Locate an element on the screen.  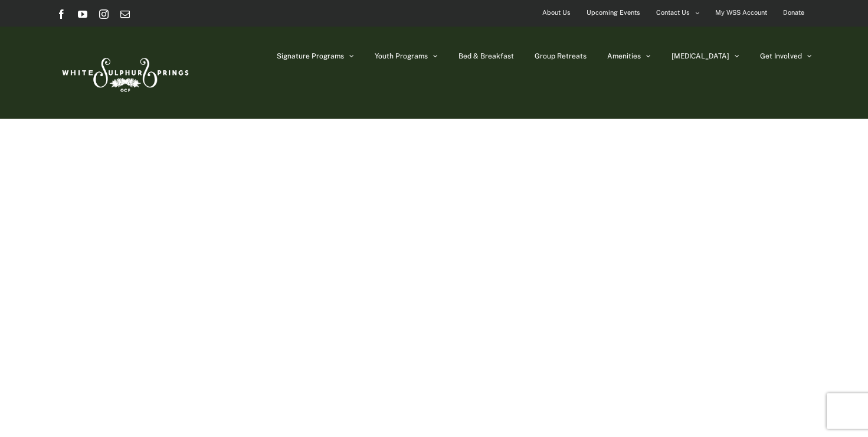
a: Facebook is located at coordinates (62, 14).